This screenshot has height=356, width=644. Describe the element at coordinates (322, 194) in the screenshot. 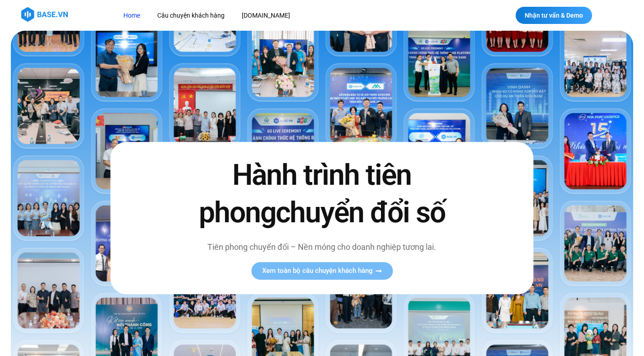

I see `h2: Hành trình tiên phong` at that location.